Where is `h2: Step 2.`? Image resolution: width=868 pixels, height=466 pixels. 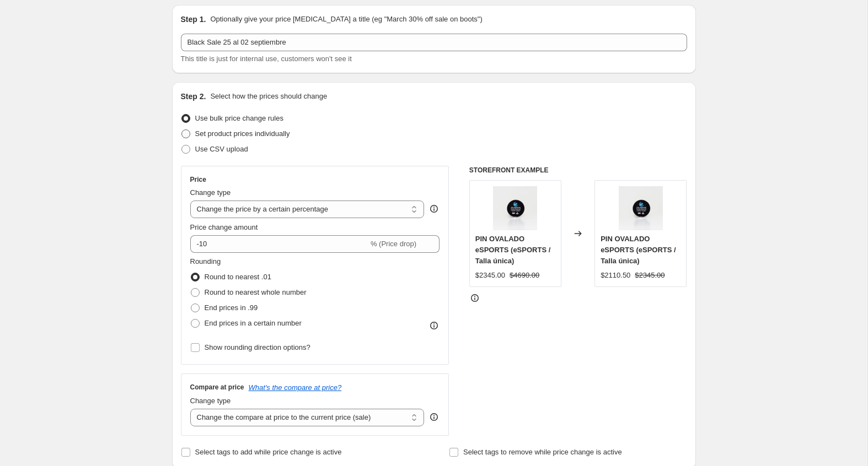
h2: Step 2. is located at coordinates (193, 96).